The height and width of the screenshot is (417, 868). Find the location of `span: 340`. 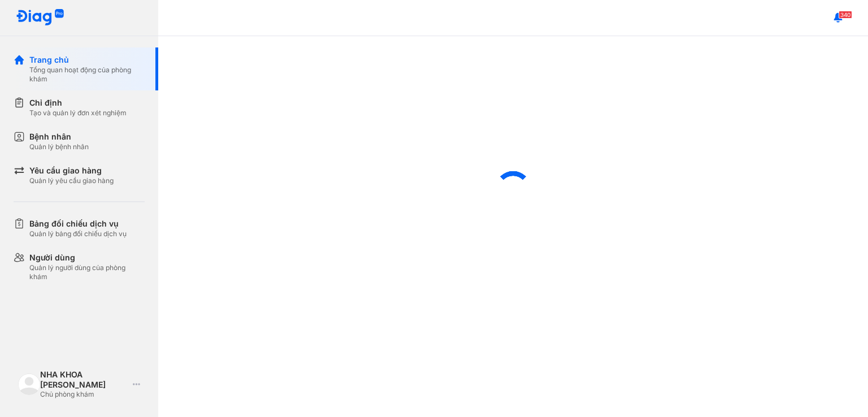

span: 340 is located at coordinates (846, 15).